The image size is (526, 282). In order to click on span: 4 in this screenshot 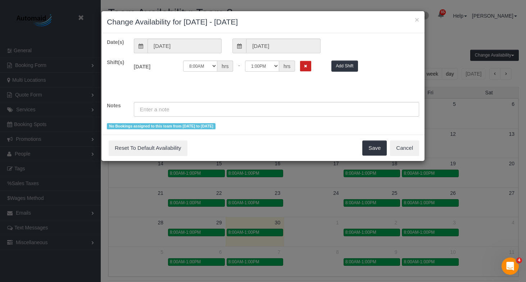, I will do `click(520, 260)`.